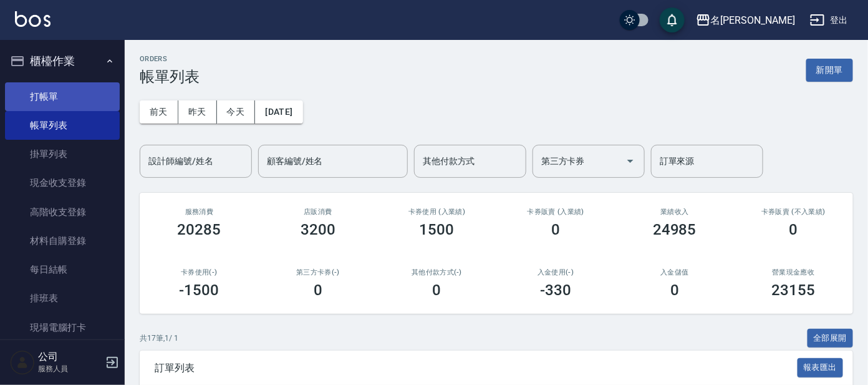 This screenshot has width=868, height=385. I want to click on a: 帳單列表, so click(63, 125).